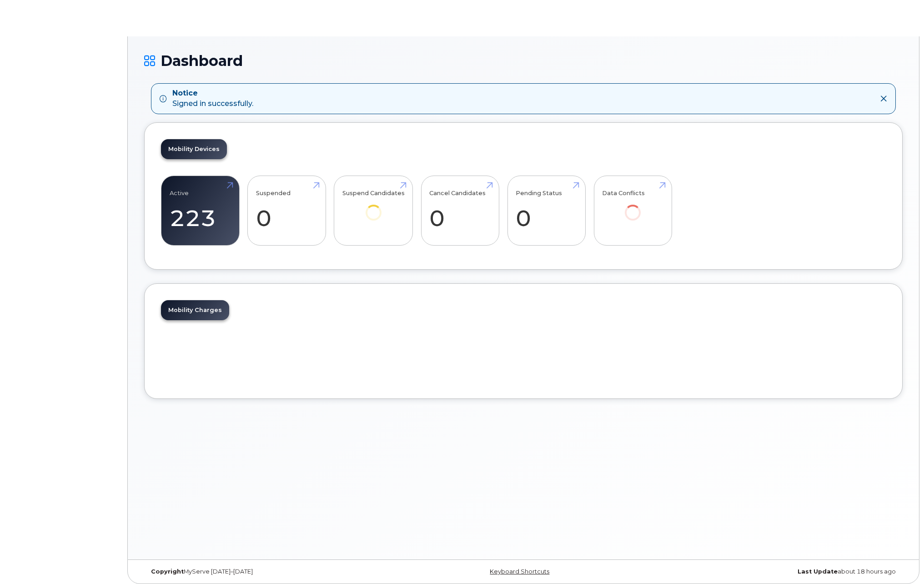 The image size is (924, 584). I want to click on a: Suspended 0, so click(287, 211).